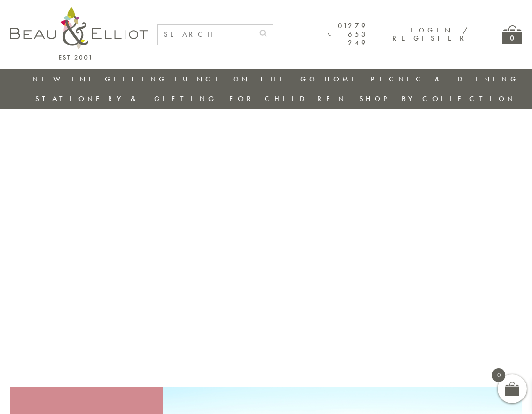 Image resolution: width=532 pixels, height=414 pixels. I want to click on a: Picnic & Dining, so click(445, 79).